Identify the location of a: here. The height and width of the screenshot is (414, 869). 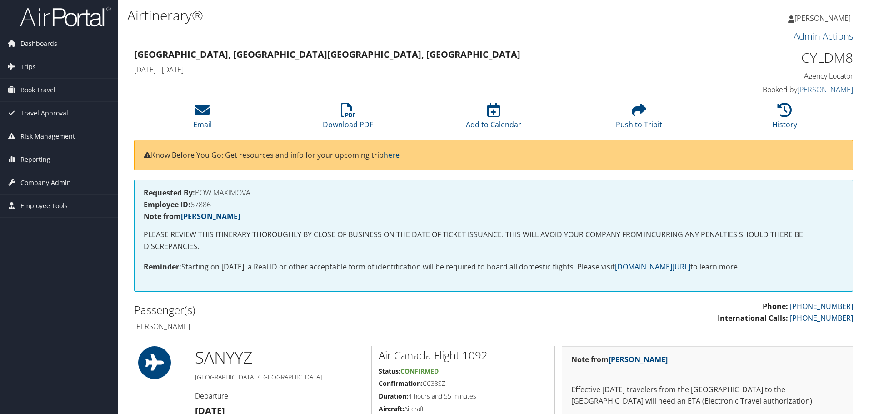
(391, 155).